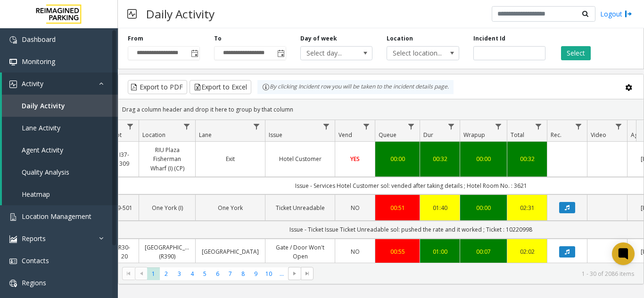 The image size is (644, 298). Describe the element at coordinates (36, 194) in the screenshot. I see `span: Heatmap` at that location.